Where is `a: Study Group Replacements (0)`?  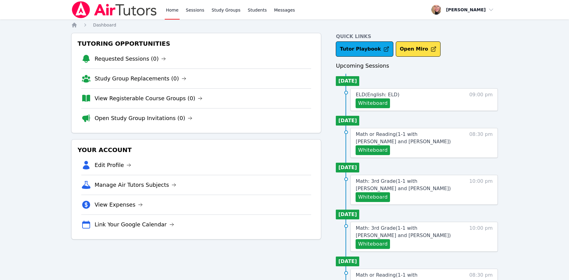
a: Study Group Replacements (0) is located at coordinates (140, 79).